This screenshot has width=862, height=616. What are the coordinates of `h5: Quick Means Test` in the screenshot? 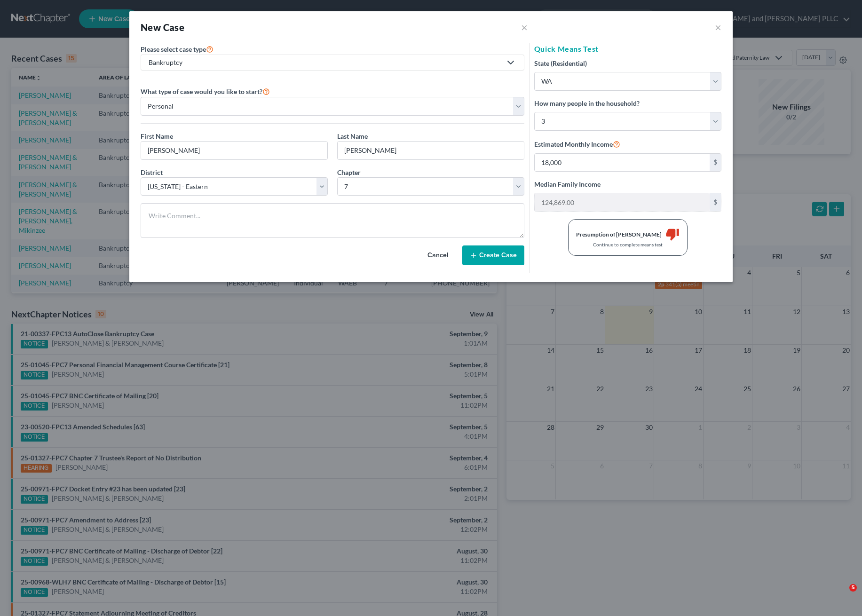 It's located at (628, 49).